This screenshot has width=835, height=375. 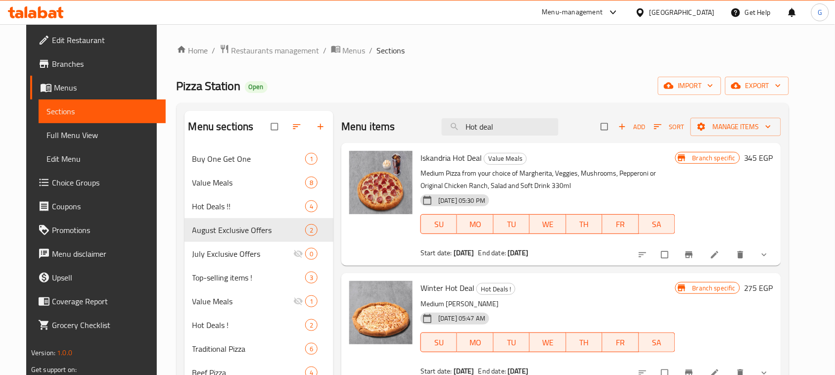 I want to click on button: FR, so click(x=620, y=224).